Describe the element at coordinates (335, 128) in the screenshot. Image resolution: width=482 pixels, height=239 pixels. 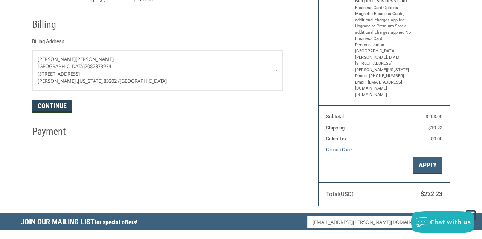
I see `span: Shipping` at that location.